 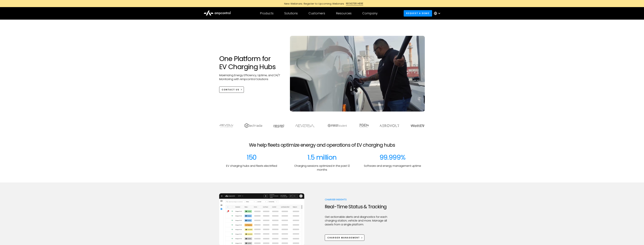 I want to click on div: Customers, so click(x=317, y=14).